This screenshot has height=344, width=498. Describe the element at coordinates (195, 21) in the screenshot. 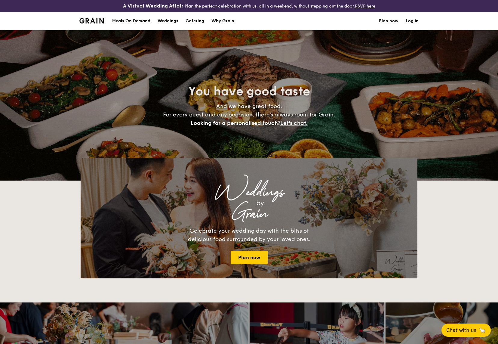

I see `a: Catering` at that location.